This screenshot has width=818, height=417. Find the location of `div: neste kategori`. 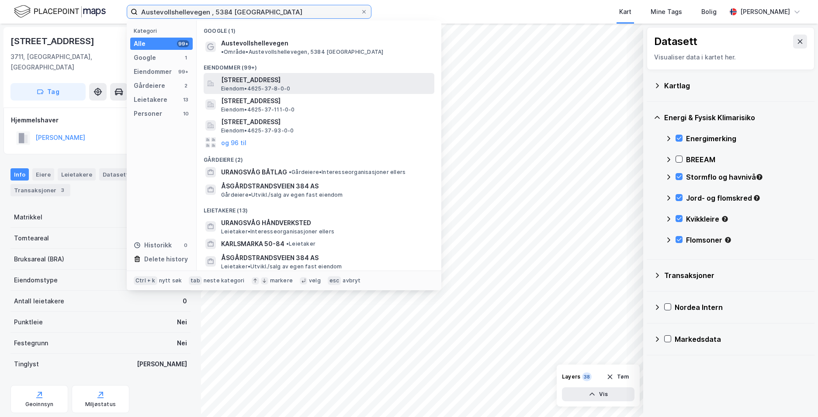

div: neste kategori is located at coordinates (224, 281).